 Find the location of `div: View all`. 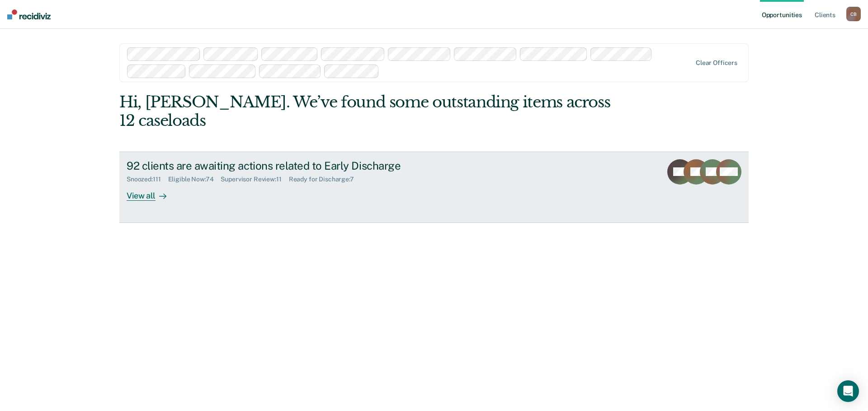

div: View all is located at coordinates (152, 192).